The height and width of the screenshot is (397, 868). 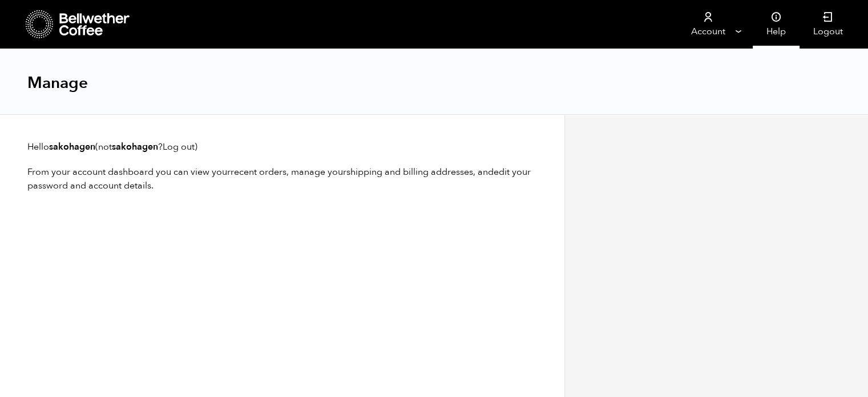 I want to click on p: From your account dashboard you can view your , manage your , and ., so click(x=282, y=179).